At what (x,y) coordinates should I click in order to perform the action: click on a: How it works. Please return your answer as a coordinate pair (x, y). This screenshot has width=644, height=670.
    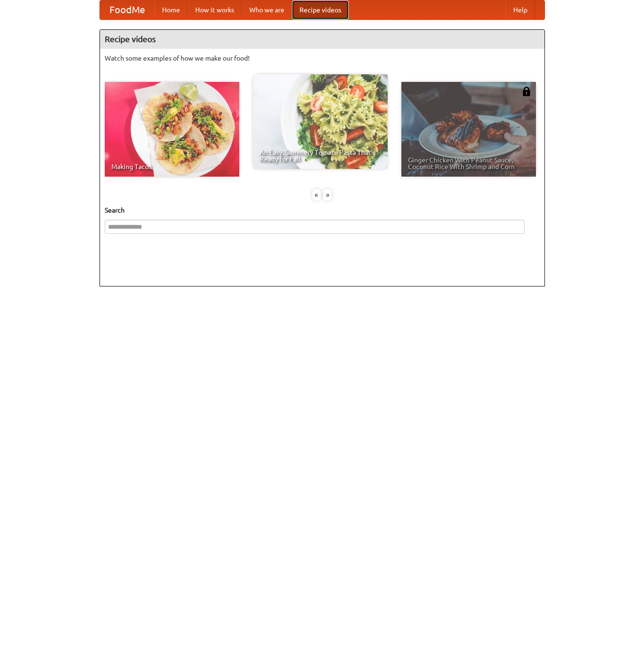
    Looking at the image, I should click on (215, 10).